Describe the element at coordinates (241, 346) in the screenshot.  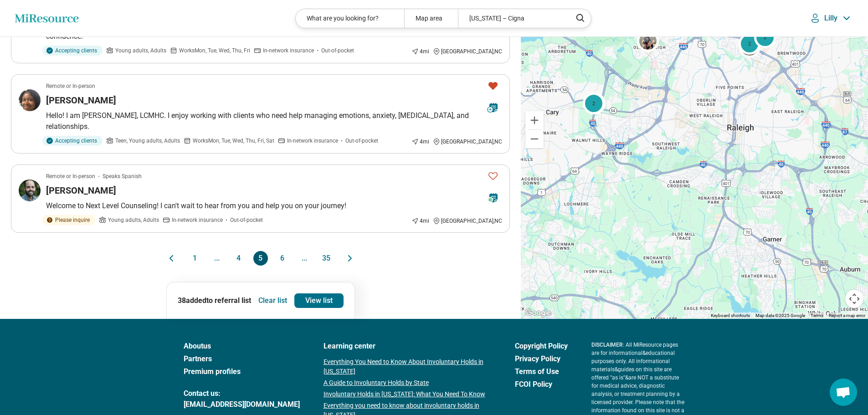
I see `a: Aboutus` at that location.